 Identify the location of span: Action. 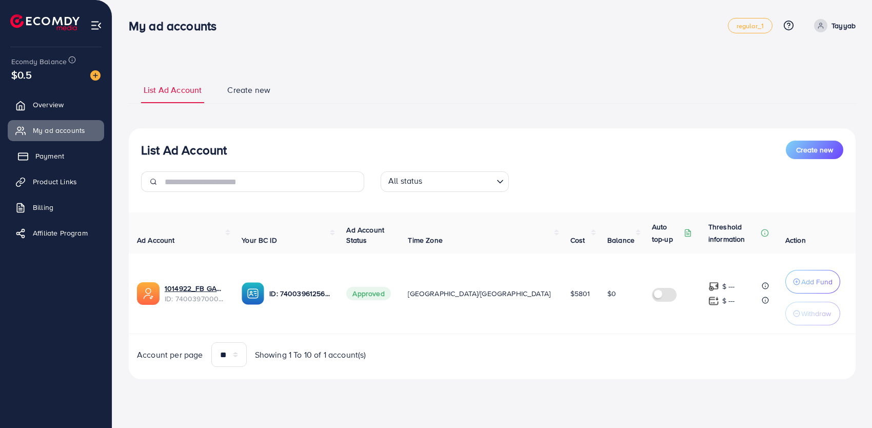
(795, 240).